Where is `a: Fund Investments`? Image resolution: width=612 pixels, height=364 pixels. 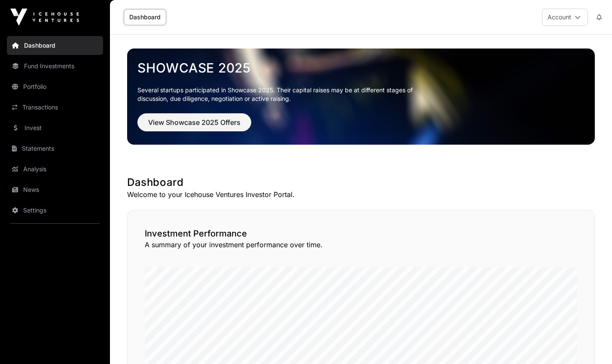
a: Fund Investments is located at coordinates (55, 66).